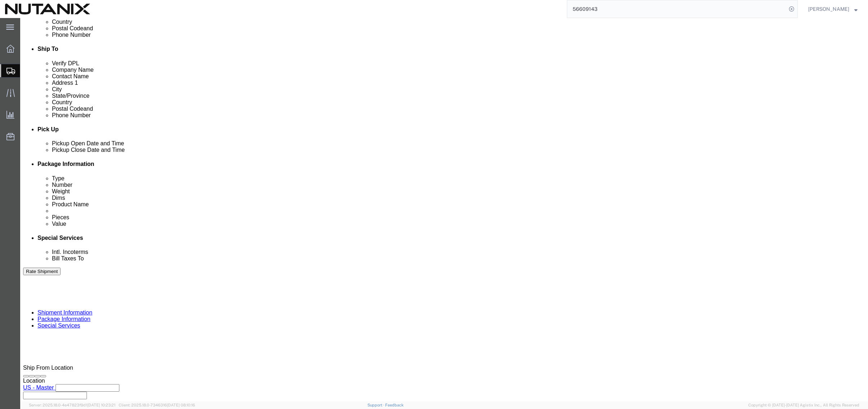 The width and height of the screenshot is (868, 409). Describe the element at coordinates (394, 405) in the screenshot. I see `a: Feedback` at that location.